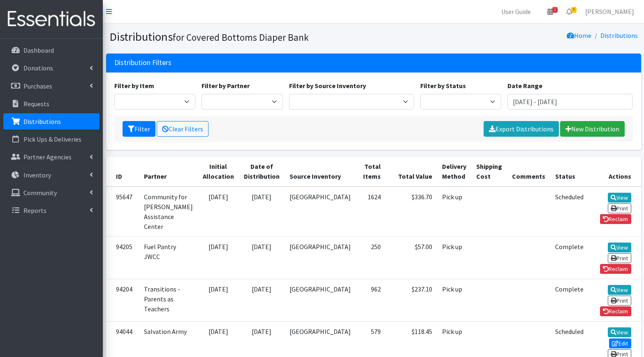 This screenshot has width=644, height=357. I want to click on a: Pick Ups & Deliveries, so click(52, 139).